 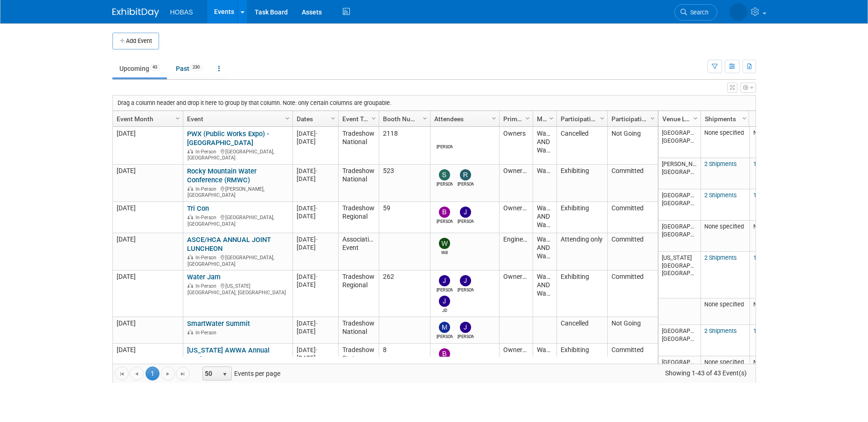 I want to click on div: Joe Tipton, so click(x=445, y=289).